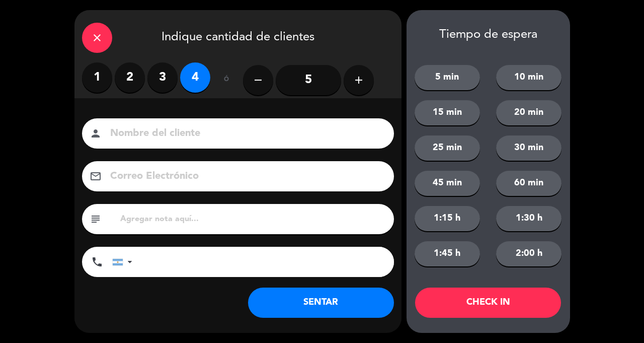 This screenshot has width=644, height=343. I want to click on button: 15 min, so click(447, 113).